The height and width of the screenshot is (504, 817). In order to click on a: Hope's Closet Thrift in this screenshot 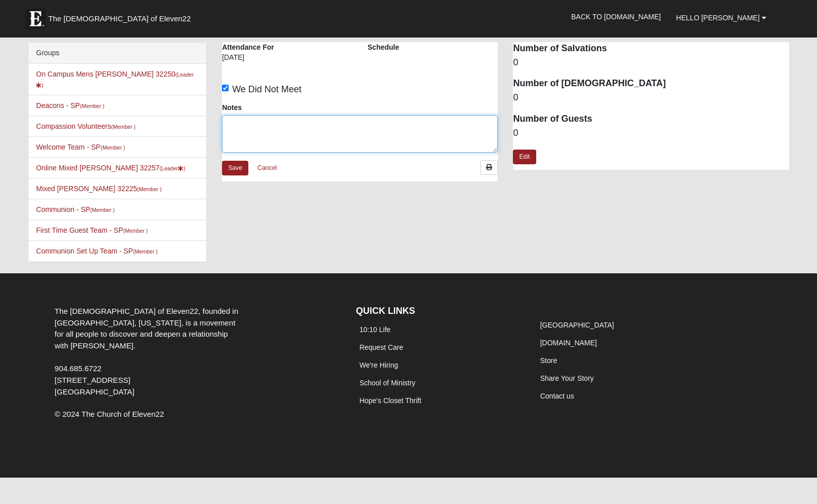, I will do `click(390, 401)`.